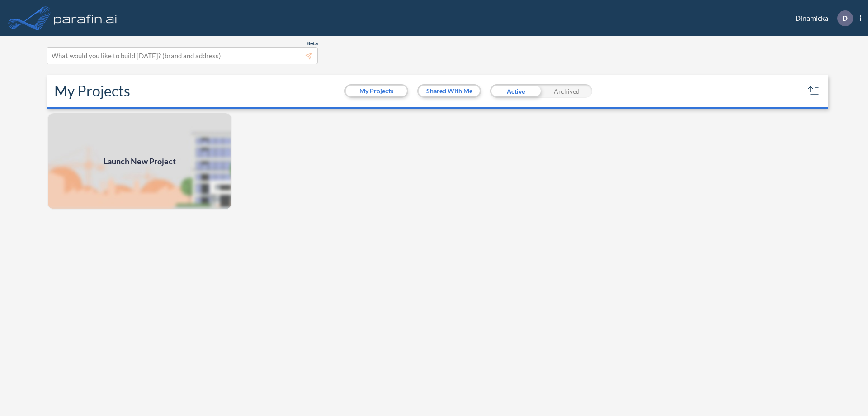 The height and width of the screenshot is (416, 868). I want to click on p: D, so click(845, 18).